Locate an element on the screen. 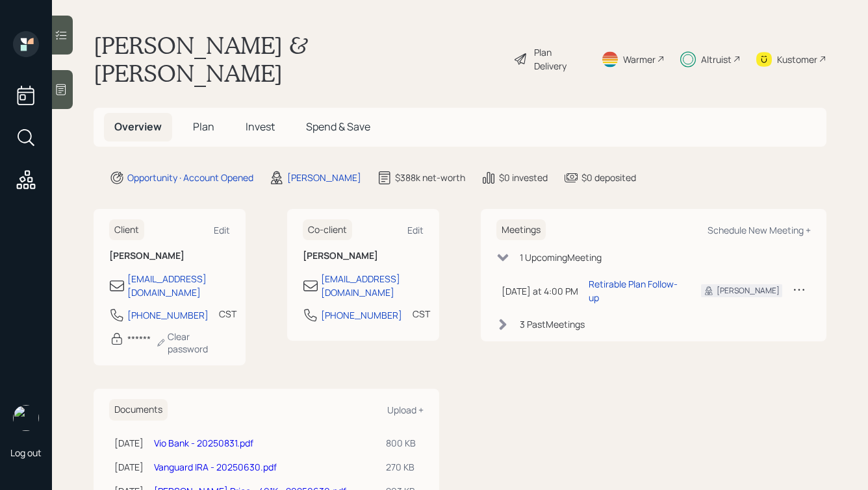  div: $0 invested is located at coordinates (523, 177).